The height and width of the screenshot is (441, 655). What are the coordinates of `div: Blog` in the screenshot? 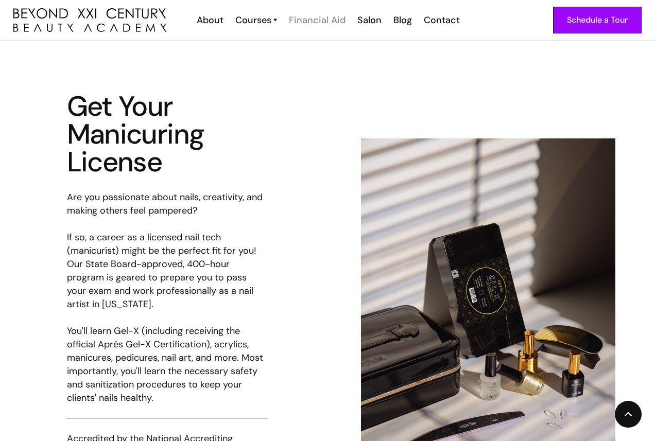 It's located at (403, 20).